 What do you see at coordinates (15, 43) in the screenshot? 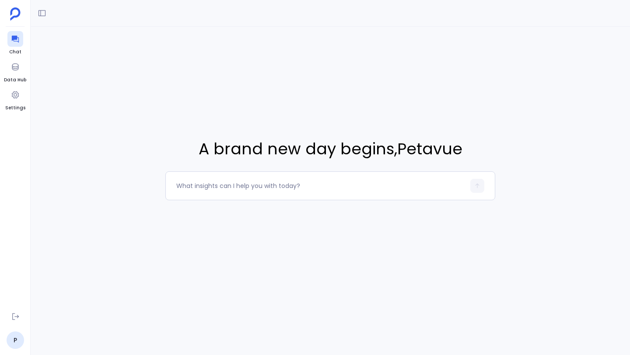
I see `a: Chat` at bounding box center [15, 43].